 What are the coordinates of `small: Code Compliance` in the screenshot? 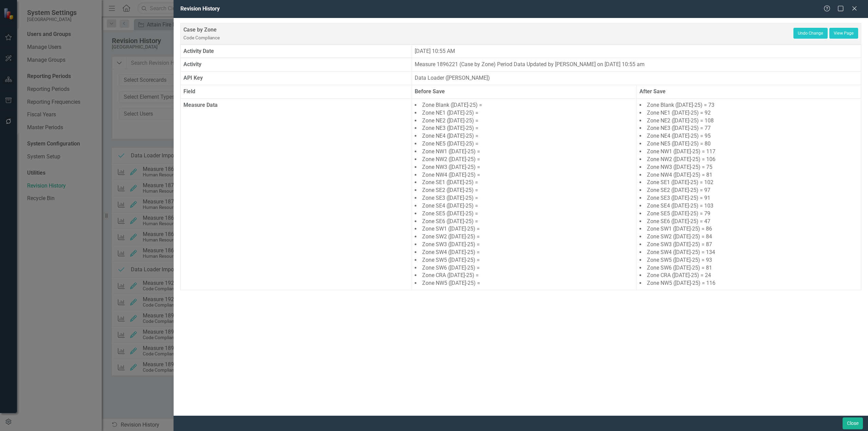 It's located at (201, 38).